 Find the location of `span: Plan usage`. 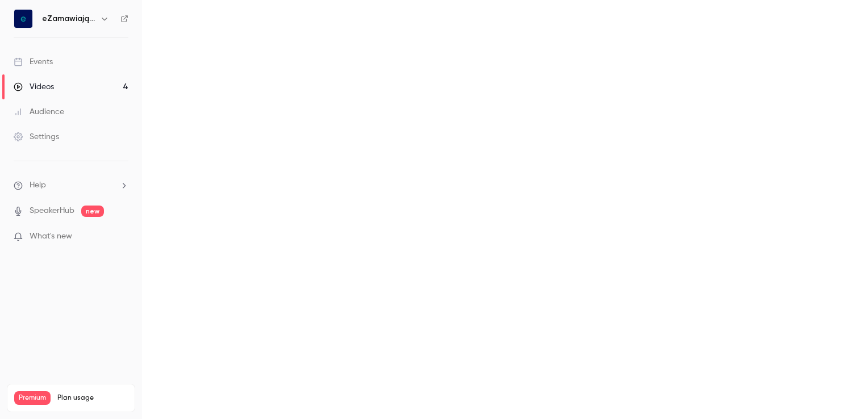

span: Plan usage is located at coordinates (92, 398).